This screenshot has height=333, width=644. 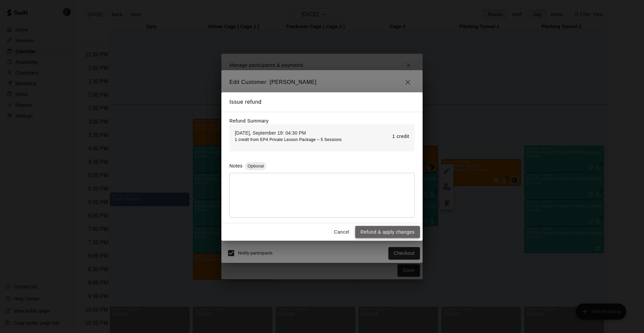 What do you see at coordinates (322, 102) in the screenshot?
I see `h2: Issue refund` at bounding box center [322, 102].